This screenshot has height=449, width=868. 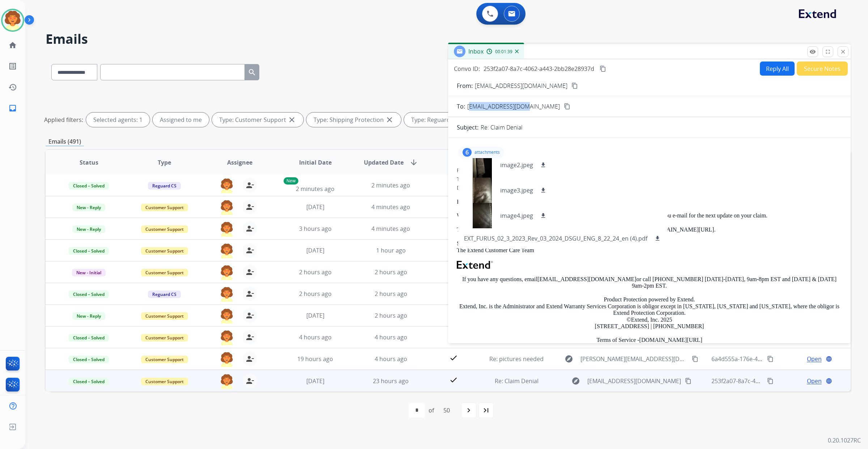 I want to click on span: 19 hours ago, so click(x=315, y=359).